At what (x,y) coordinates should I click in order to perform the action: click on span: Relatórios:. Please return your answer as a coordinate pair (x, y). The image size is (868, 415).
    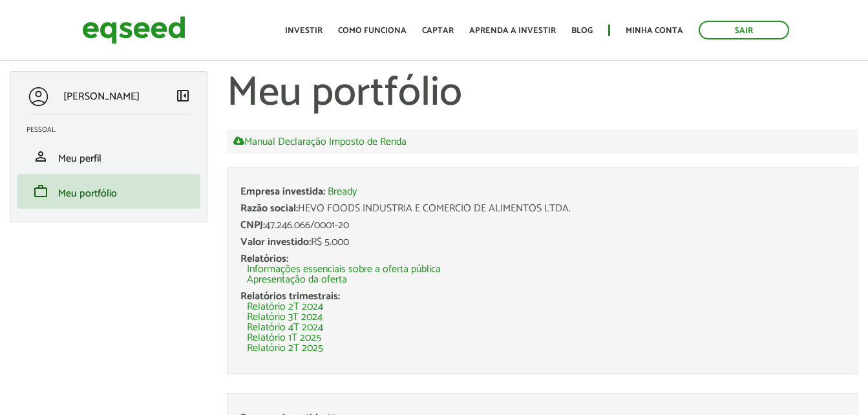
    Looking at the image, I should click on (264, 258).